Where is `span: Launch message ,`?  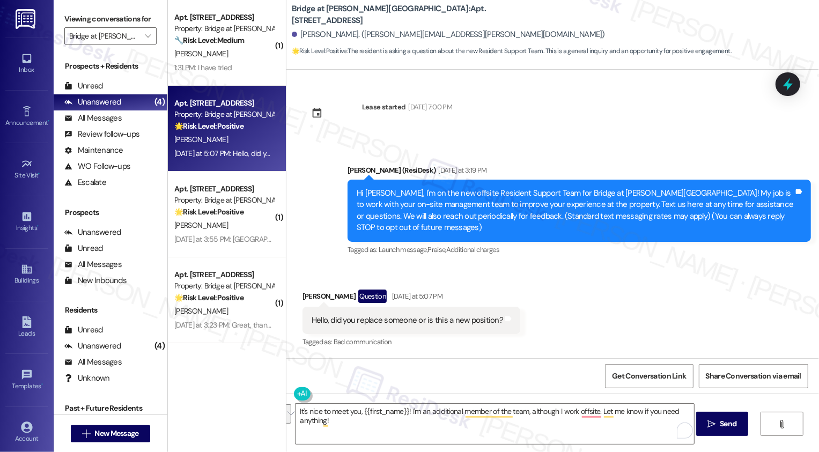
span: Launch message , is located at coordinates (403, 249).